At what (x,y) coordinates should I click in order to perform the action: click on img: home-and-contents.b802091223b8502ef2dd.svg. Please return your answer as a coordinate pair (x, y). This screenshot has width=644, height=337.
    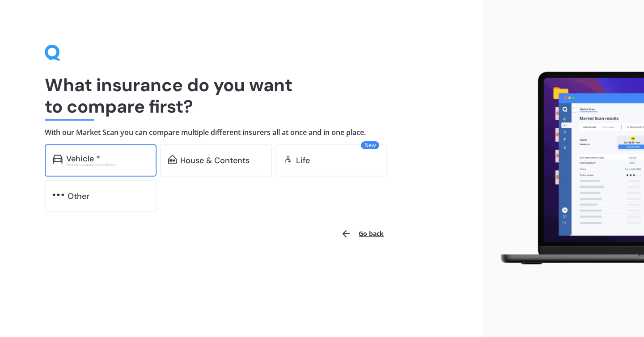
    Looking at the image, I should click on (173, 159).